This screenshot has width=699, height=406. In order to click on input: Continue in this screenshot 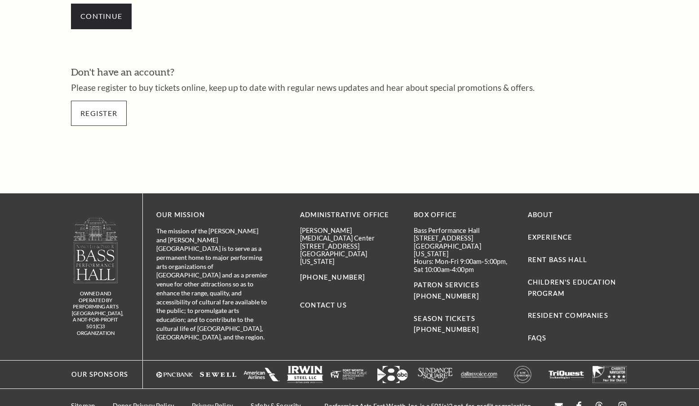, I will do `click(101, 16)`.